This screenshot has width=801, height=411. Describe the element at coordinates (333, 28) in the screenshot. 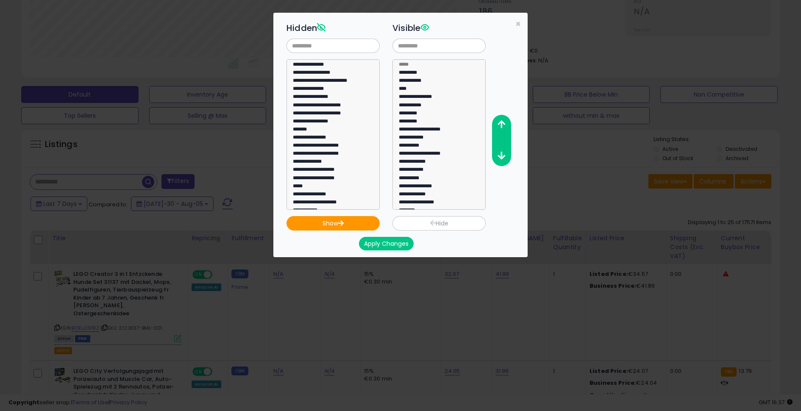

I see `h3: Hidden` at that location.